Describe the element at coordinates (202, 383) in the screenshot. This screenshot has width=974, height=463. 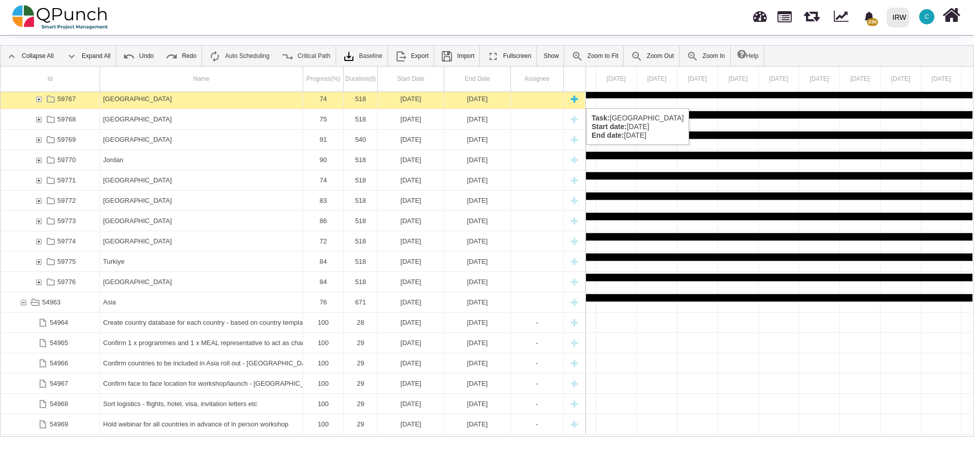
I see `div: Confirm face to face location for workshop/launch - Lombok, Indonesia` at that location.